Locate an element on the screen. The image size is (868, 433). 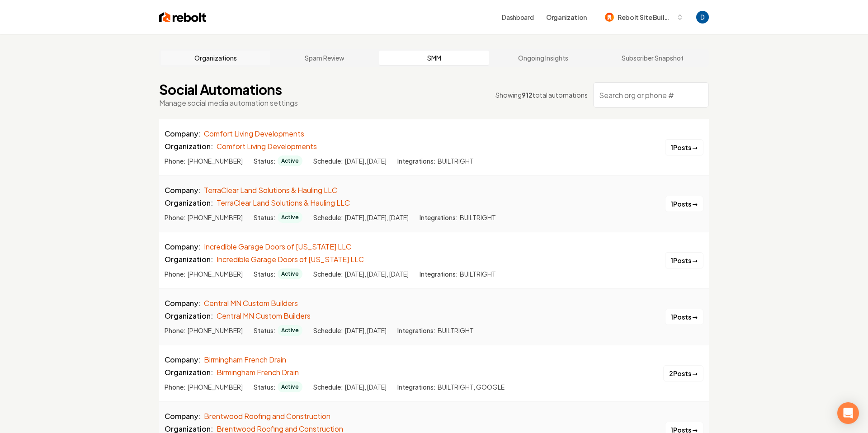
a: Brentwood Roofing and Construction is located at coordinates (267, 417).